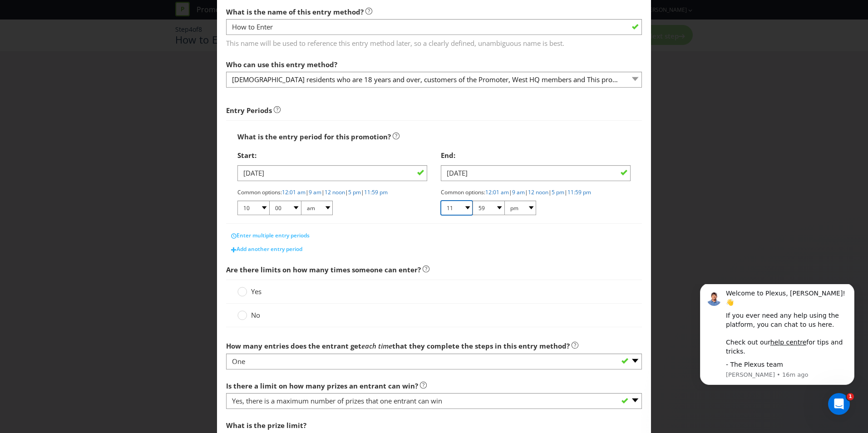  What do you see at coordinates (333, 155) in the screenshot?
I see `div: Start:` at bounding box center [333, 155].